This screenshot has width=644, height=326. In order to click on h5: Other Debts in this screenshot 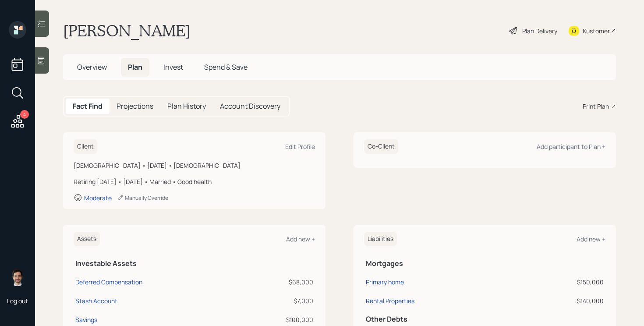, I will do `click(484, 319)`.